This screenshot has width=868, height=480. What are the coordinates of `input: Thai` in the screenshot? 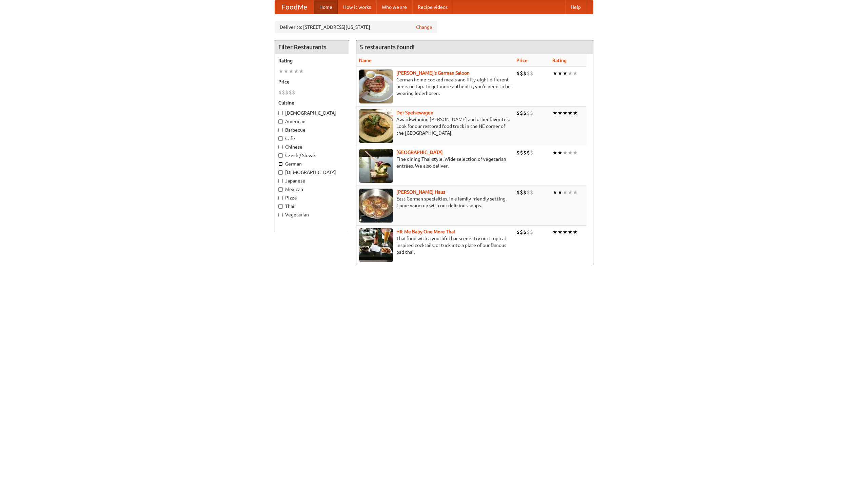 It's located at (281, 206).